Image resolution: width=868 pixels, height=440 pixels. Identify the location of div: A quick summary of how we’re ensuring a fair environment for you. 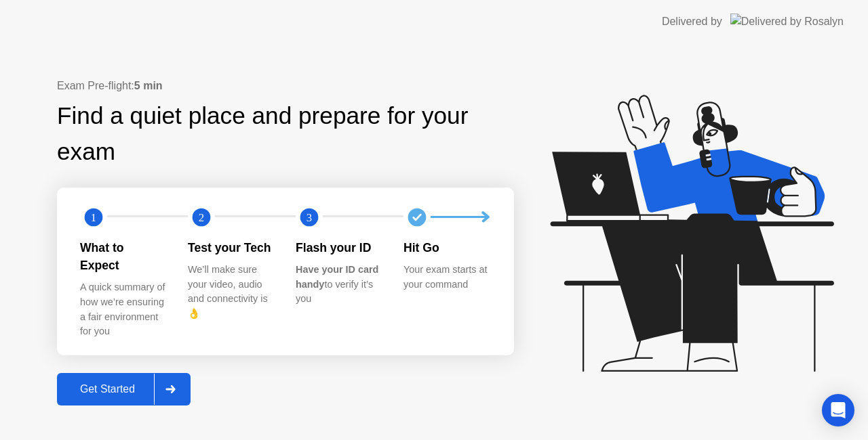
(123, 309).